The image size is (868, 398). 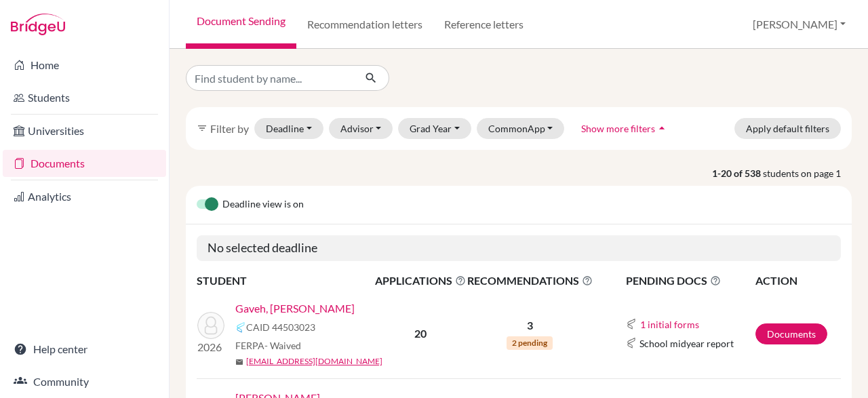 What do you see at coordinates (38, 24) in the screenshot?
I see `img: Bridge-U` at bounding box center [38, 24].